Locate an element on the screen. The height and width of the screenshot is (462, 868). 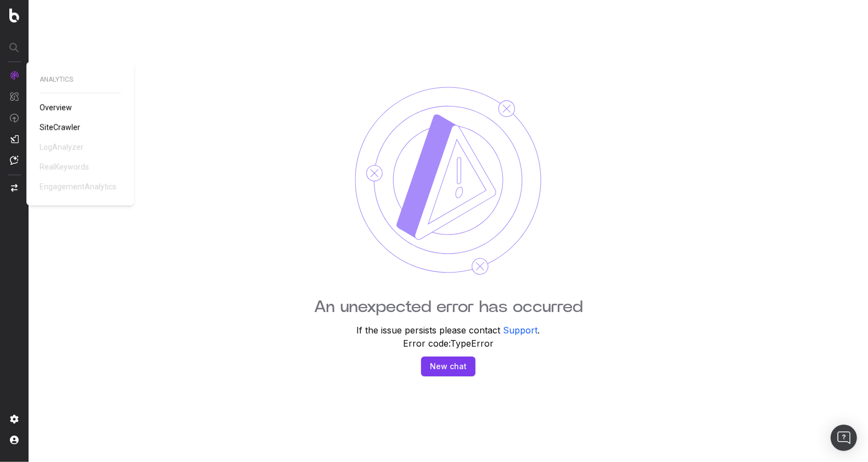
span: Overview is located at coordinates (56, 107).